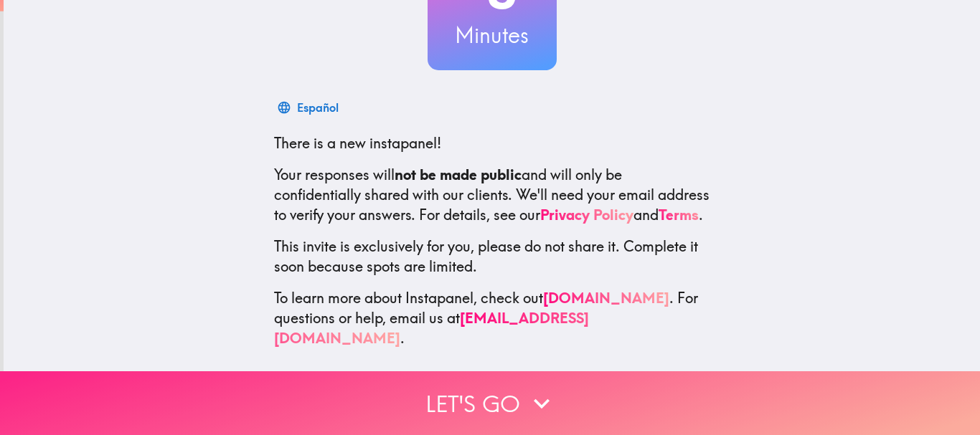  I want to click on p: Your responses will and will only be confidentially shared with our clients. We'll need your emai..., so click(492, 195).